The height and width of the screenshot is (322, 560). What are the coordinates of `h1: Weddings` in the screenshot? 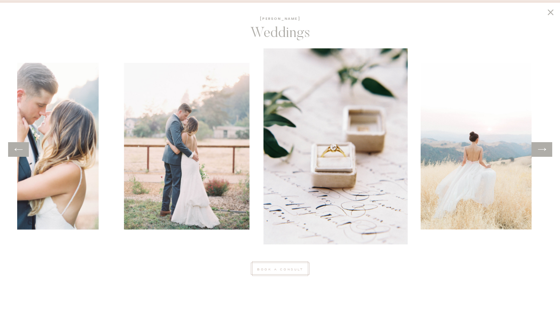 It's located at (280, 35).